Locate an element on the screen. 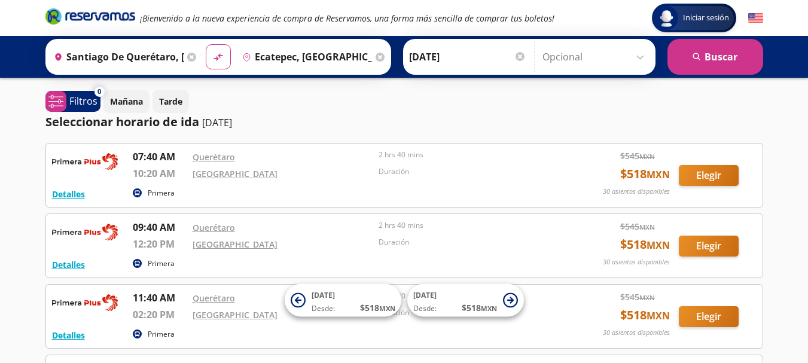 The height and width of the screenshot is (363, 808). input: Buscar Origen is located at coordinates (117, 57).